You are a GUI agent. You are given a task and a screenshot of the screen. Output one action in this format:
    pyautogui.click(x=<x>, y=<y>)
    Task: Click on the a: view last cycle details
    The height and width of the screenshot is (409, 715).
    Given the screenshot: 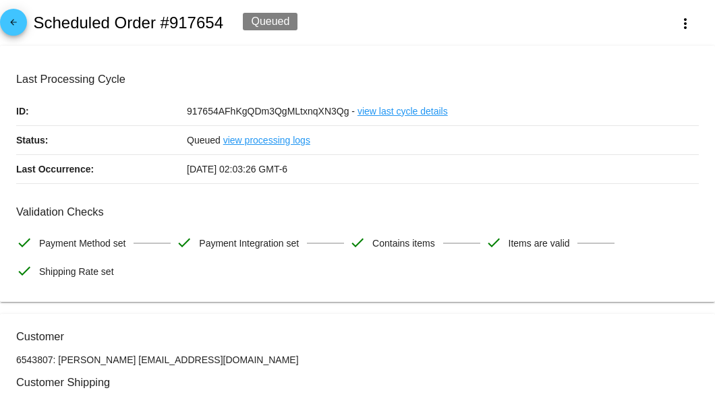 What is the action you would take?
    pyautogui.click(x=403, y=111)
    